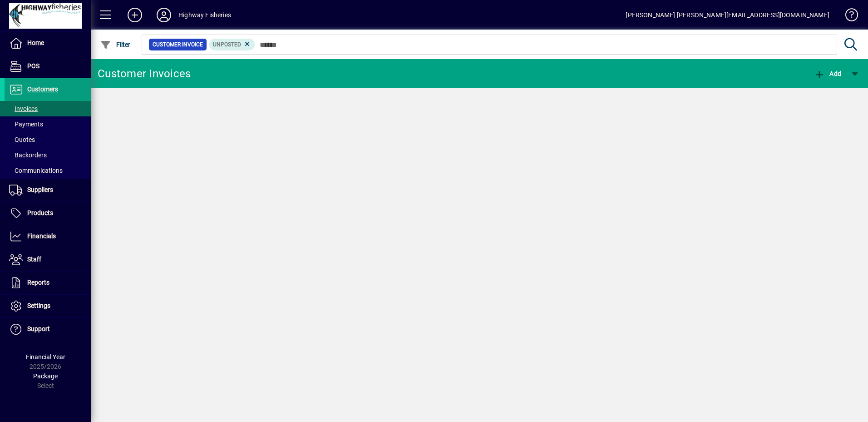  I want to click on a: Support, so click(47, 329).